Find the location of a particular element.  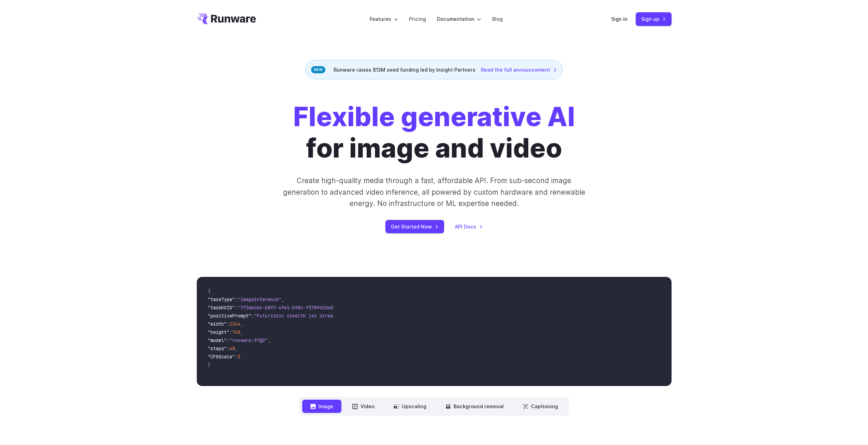

div: Runware raises $13M seed funding led by Insight Partners is located at coordinates (434, 70).